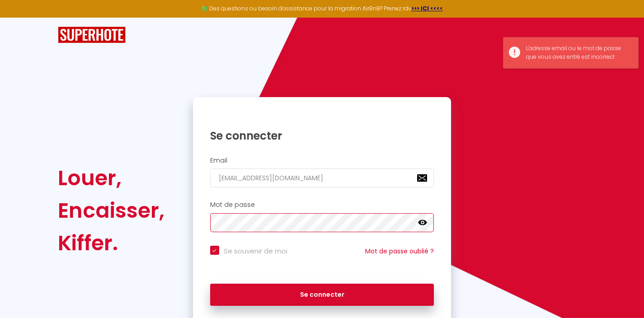 This screenshot has width=644, height=318. Describe the element at coordinates (578, 53) in the screenshot. I see `div: L'adresse email ou le mot de passe que vous avez entré est incorrect` at that location.